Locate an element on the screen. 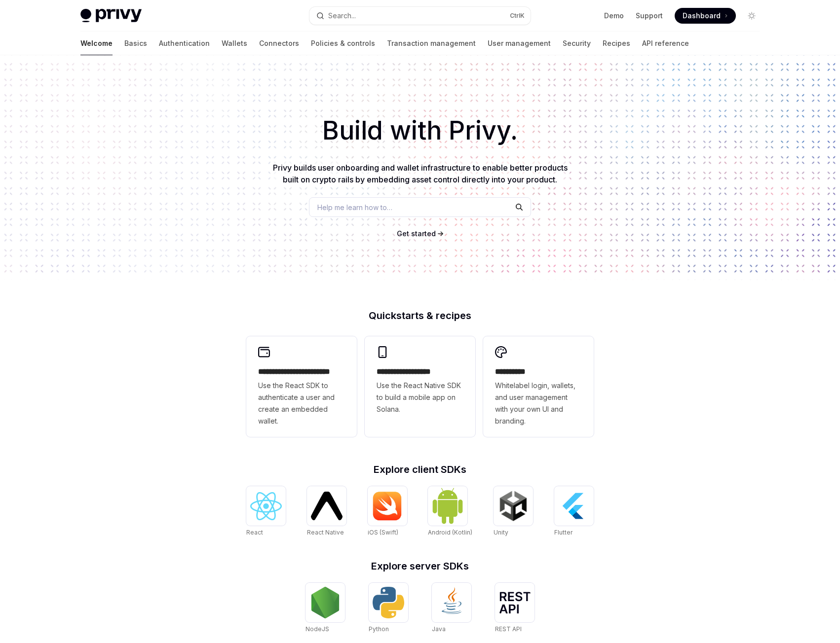 The width and height of the screenshot is (840, 643). a: JavaJava is located at coordinates (451, 609).